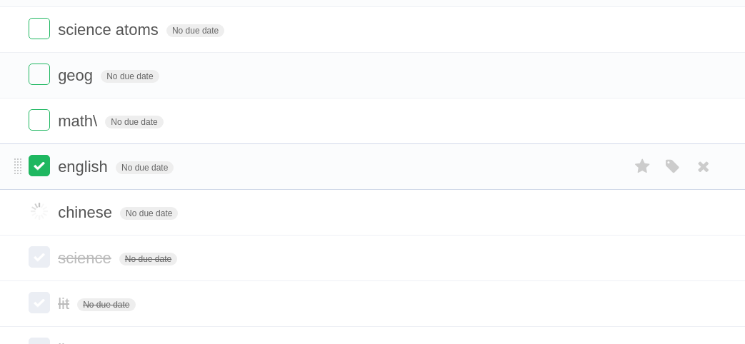  Describe the element at coordinates (65, 304) in the screenshot. I see `span: lit` at that location.